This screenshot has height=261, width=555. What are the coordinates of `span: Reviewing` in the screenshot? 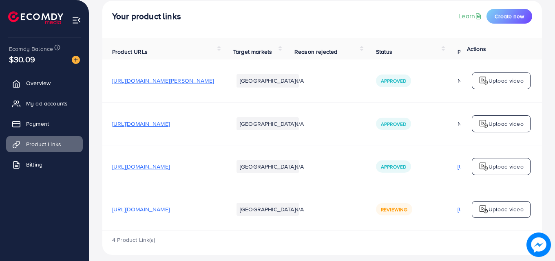 It's located at (394, 209).